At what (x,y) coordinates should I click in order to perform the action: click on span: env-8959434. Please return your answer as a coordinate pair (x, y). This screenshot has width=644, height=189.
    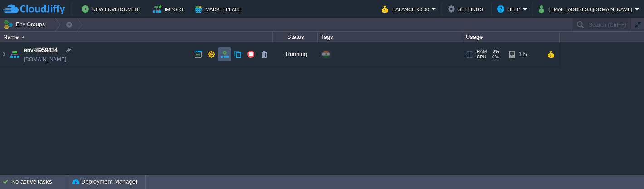
    Looking at the image, I should click on (41, 50).